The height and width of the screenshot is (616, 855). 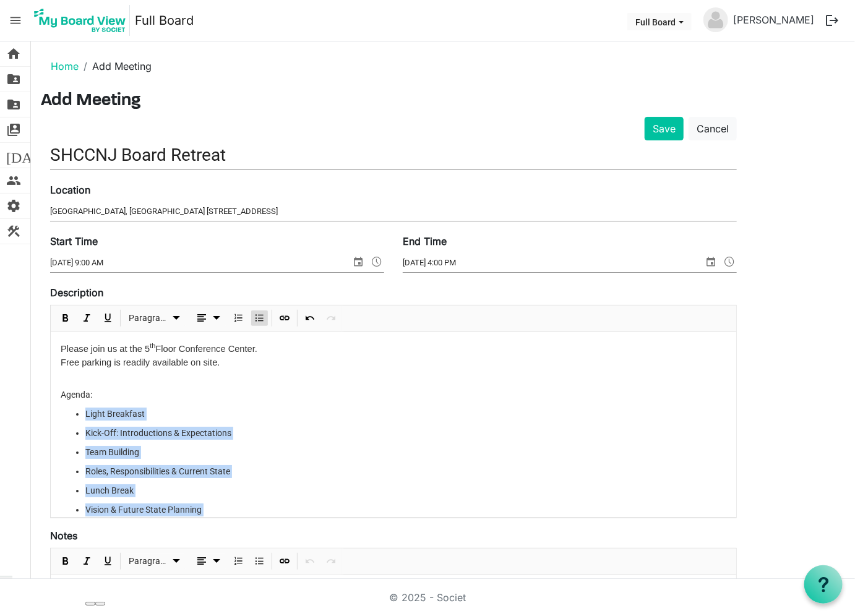 What do you see at coordinates (405, 413) in the screenshot?
I see `li: Light Breakfast` at bounding box center [405, 413].